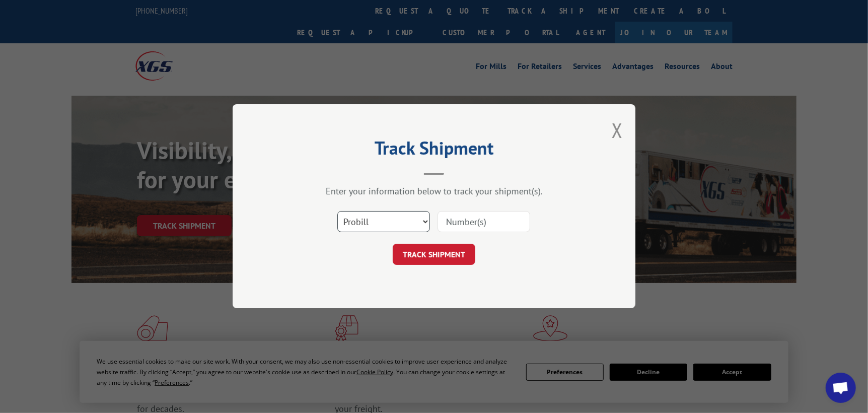  Describe the element at coordinates (617, 130) in the screenshot. I see `button: Close modal` at that location.